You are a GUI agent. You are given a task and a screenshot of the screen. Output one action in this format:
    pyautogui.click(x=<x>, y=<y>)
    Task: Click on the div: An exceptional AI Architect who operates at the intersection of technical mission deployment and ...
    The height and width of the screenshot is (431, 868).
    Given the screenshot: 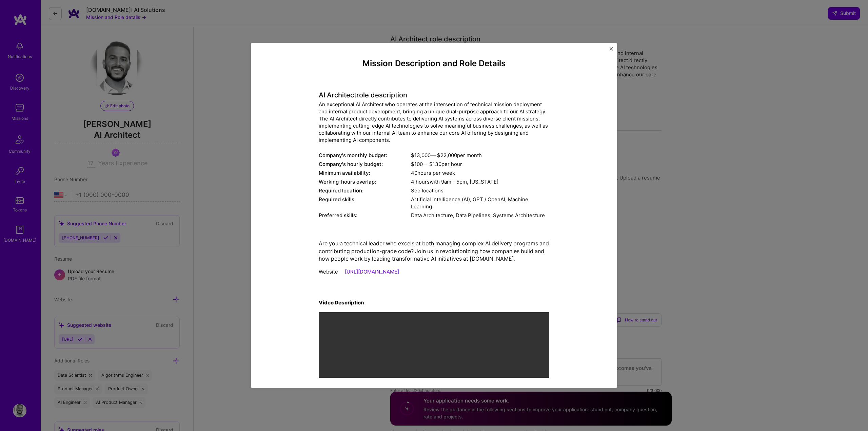 What is the action you would take?
    pyautogui.click(x=434, y=122)
    